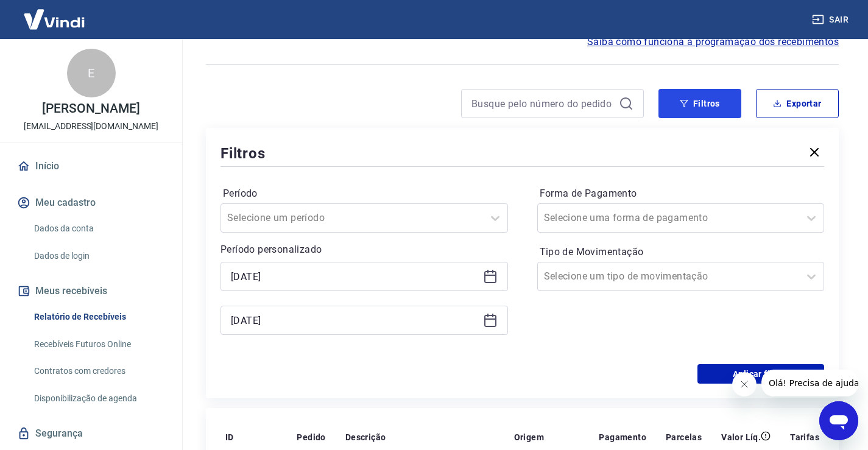 This screenshot has height=450, width=868. I want to click on input: Busque pelo número do pedido, so click(543, 103).